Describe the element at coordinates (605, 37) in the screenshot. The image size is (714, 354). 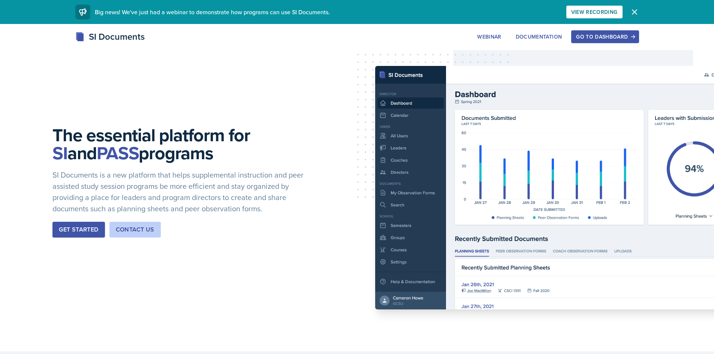
I see `div: Go to Dashboard` at that location.